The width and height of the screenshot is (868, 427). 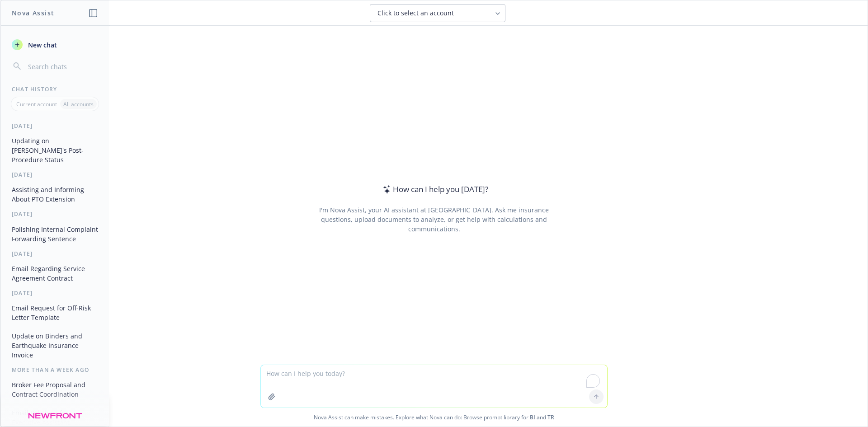 I want to click on button: New chat, so click(x=55, y=45).